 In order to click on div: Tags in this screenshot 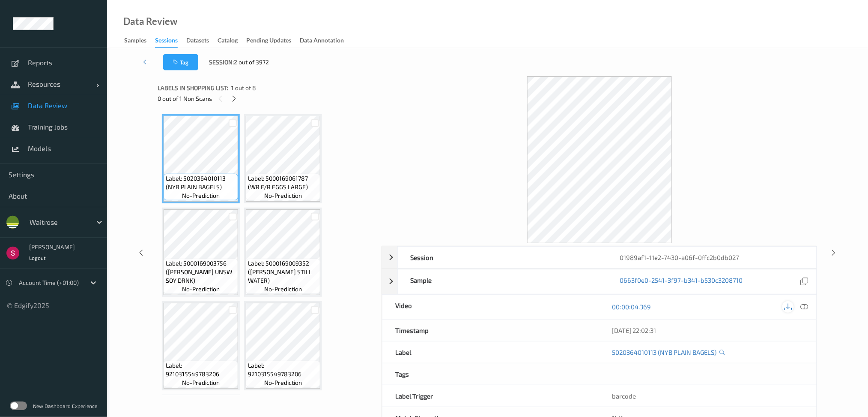, I will do `click(490, 374)`.